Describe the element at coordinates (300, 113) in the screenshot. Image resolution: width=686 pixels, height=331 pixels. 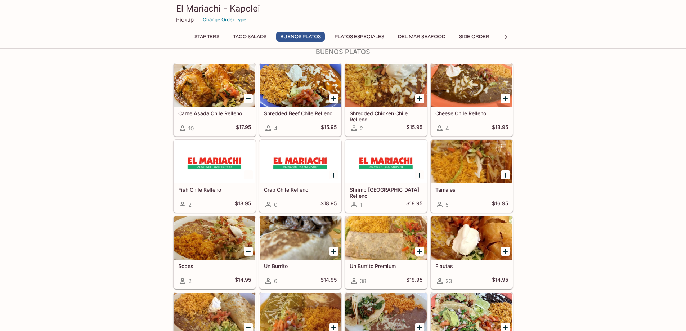
I see `h5: Shredded Beef Chile Relleno` at that location.